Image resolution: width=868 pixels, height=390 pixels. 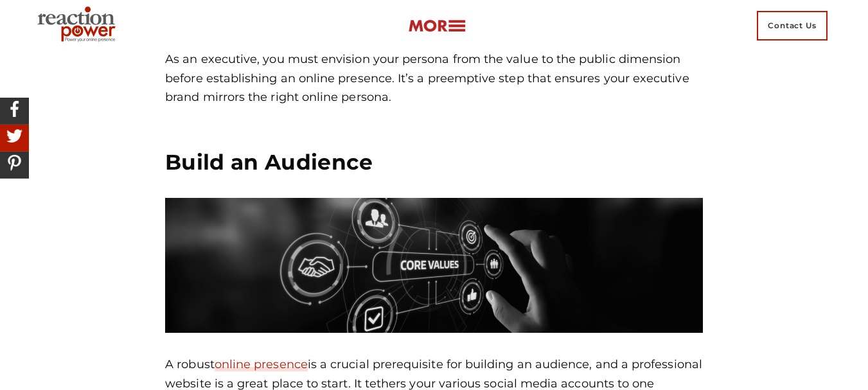 I want to click on a: online presence, so click(x=261, y=364).